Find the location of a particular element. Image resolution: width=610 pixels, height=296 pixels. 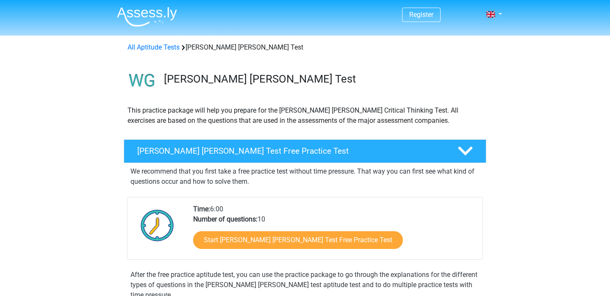

a: Register is located at coordinates (421, 14).